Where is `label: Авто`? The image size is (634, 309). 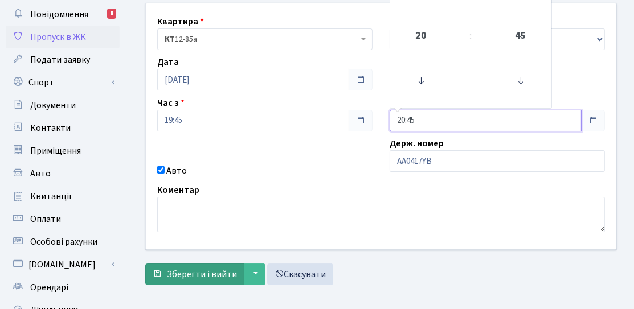
label: Авто is located at coordinates (177, 171).